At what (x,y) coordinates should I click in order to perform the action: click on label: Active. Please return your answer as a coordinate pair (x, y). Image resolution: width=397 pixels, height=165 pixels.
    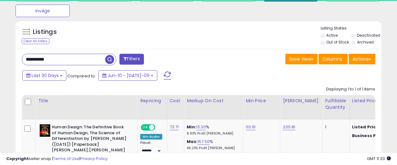
    Looking at the image, I should click on (332, 35).